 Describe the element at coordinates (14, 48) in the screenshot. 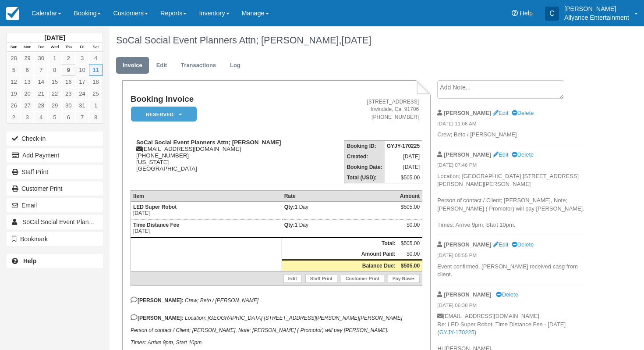

I see `th: Sun` at that location.